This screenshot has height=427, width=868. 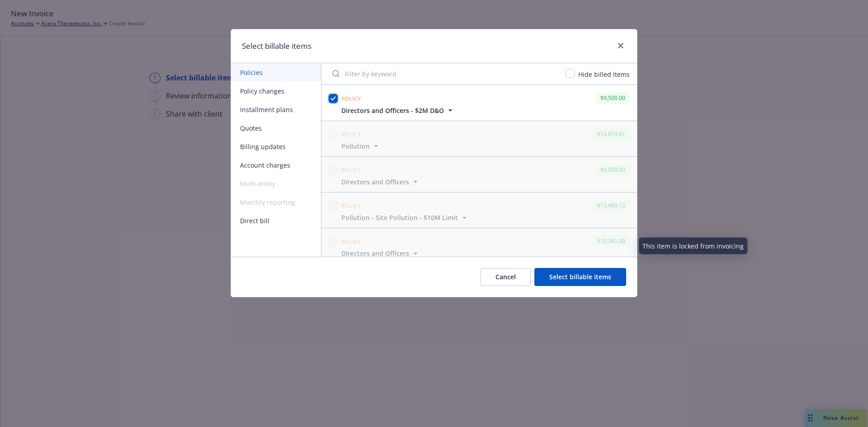 What do you see at coordinates (505, 277) in the screenshot?
I see `button: Cancel` at bounding box center [505, 277].